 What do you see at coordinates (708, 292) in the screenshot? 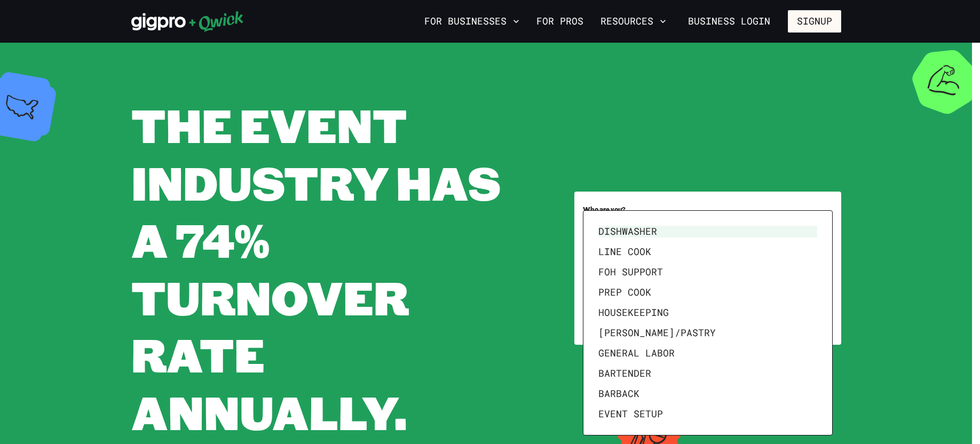
I see `li: Prep Cook` at bounding box center [708, 292].